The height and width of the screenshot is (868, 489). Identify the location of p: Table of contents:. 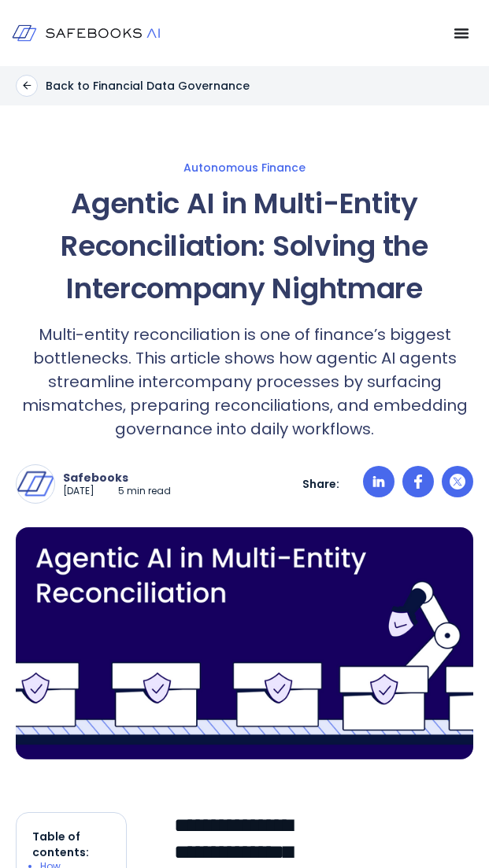
(71, 845).